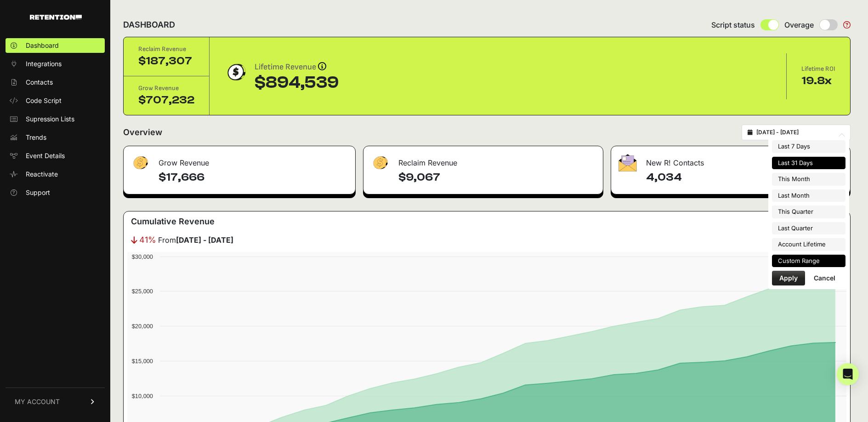  What do you see at coordinates (818, 81) in the screenshot?
I see `div: 19.8x` at bounding box center [818, 81].